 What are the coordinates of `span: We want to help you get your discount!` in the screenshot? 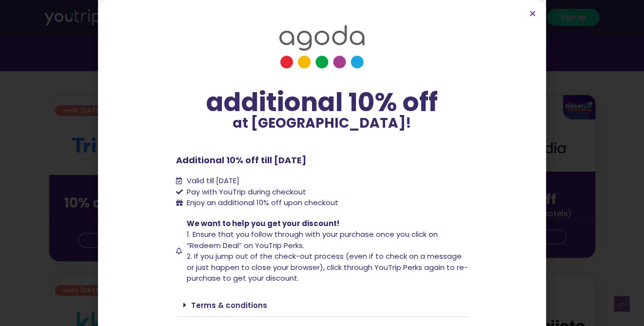 It's located at (263, 223).